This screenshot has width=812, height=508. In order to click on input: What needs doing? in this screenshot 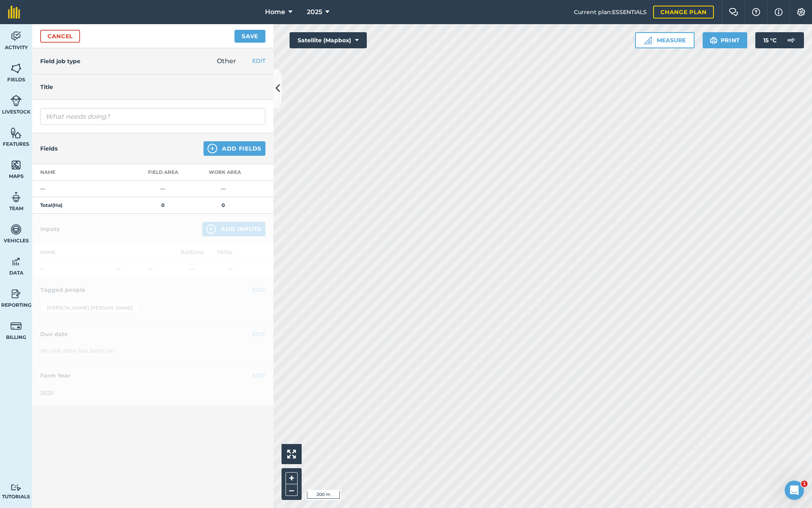, I will do `click(153, 116)`.